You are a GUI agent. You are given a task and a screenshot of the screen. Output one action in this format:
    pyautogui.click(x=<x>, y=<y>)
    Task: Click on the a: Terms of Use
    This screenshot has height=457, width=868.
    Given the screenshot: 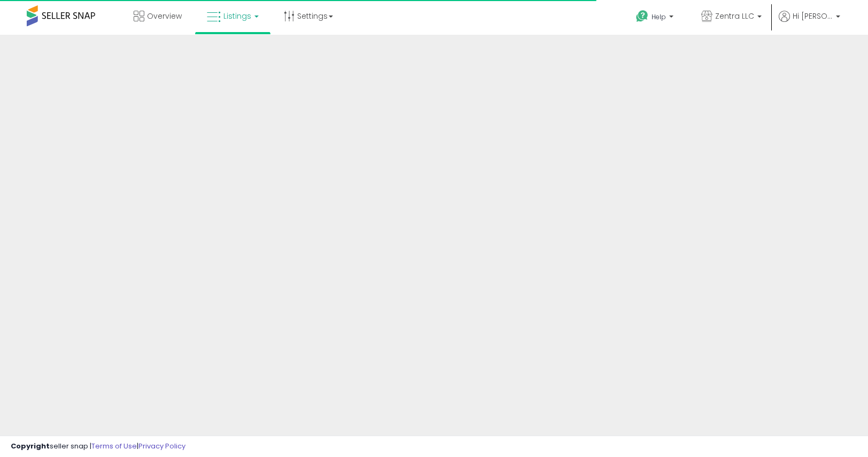 What is the action you would take?
    pyautogui.click(x=114, y=446)
    